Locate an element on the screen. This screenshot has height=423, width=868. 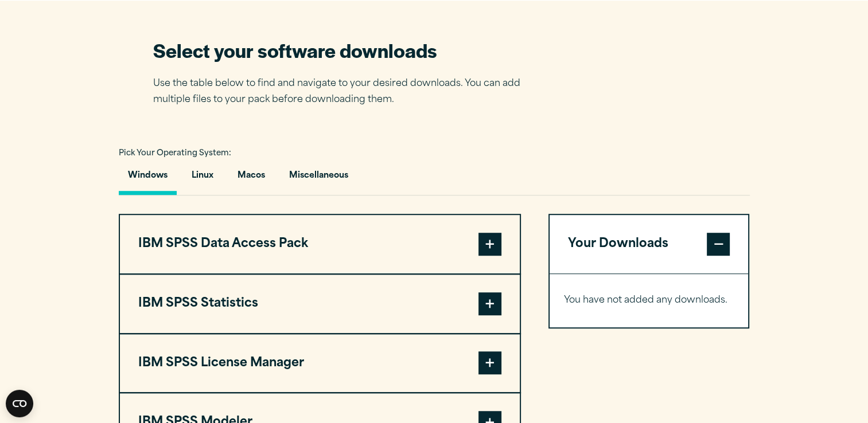
button: Macos is located at coordinates (251, 178).